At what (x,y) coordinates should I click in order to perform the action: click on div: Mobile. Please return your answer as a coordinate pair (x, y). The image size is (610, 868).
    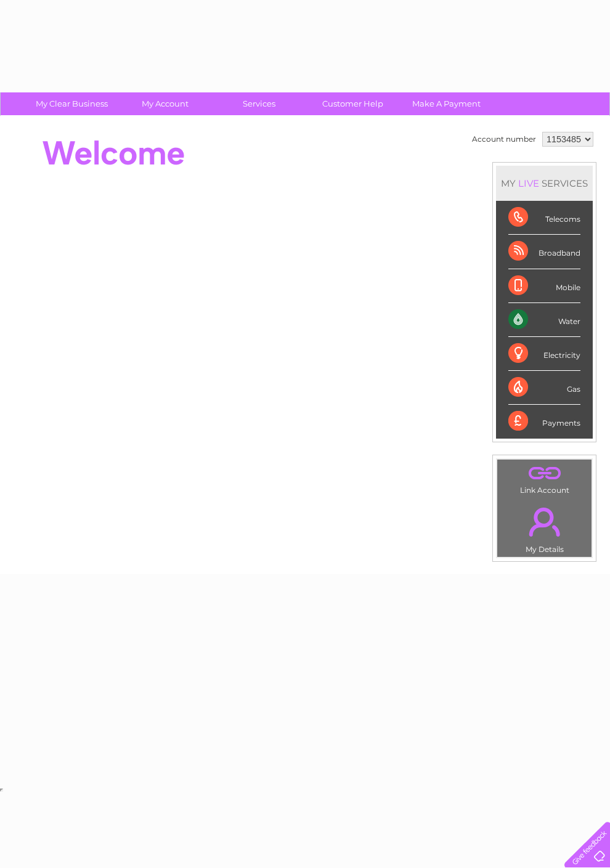
    Looking at the image, I should click on (544, 286).